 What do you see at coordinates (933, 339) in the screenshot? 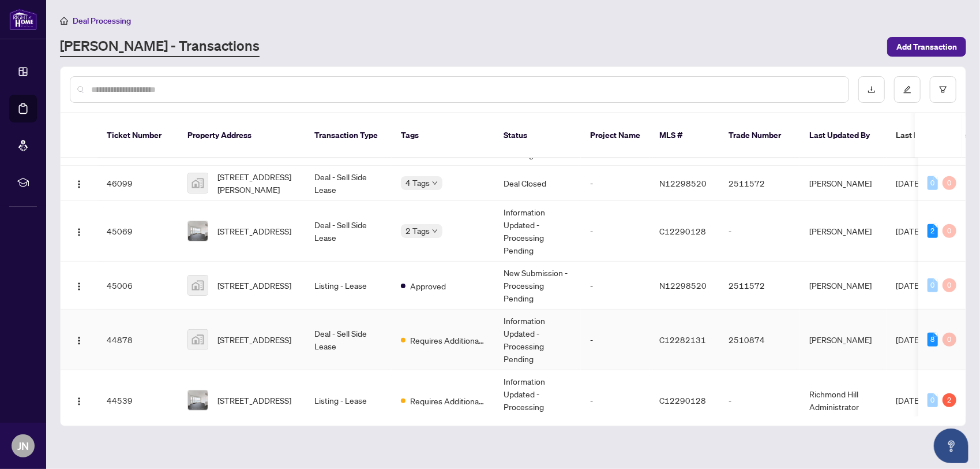
I see `div: 8` at bounding box center [933, 339].